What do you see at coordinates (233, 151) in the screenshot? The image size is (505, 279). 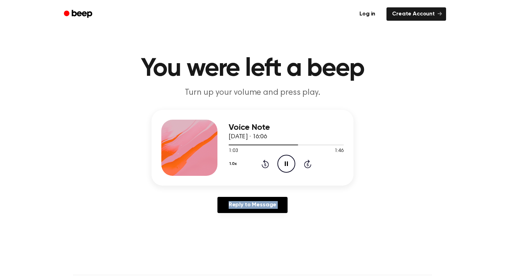 I see `span: 1:03` at bounding box center [233, 151].